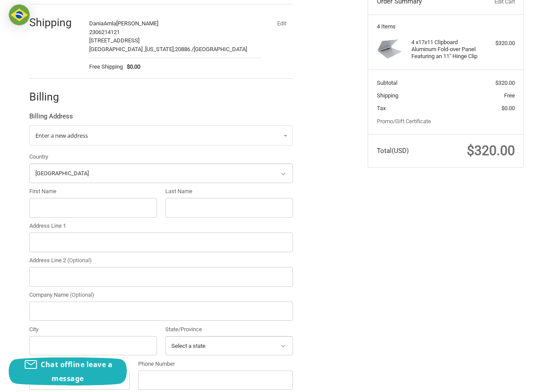 The height and width of the screenshot is (392, 553). Describe the element at coordinates (229, 329) in the screenshot. I see `label: State/Province` at that location.